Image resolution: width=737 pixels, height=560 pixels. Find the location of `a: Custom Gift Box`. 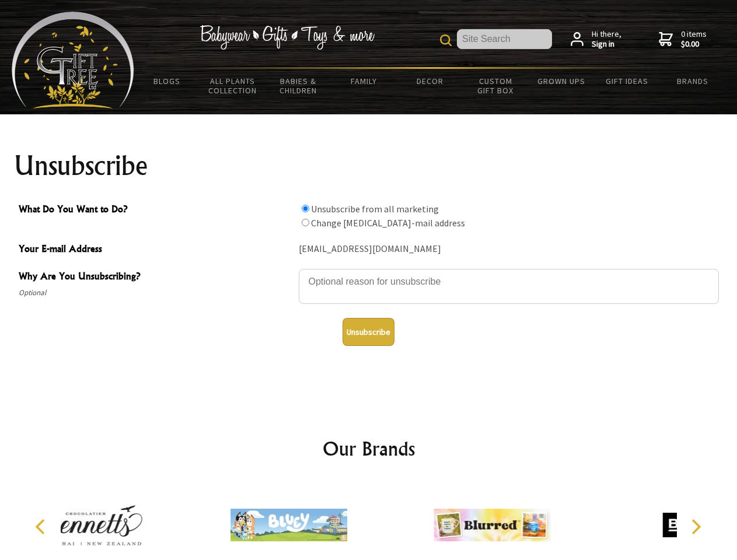

a: Custom Gift Box is located at coordinates (495, 86).